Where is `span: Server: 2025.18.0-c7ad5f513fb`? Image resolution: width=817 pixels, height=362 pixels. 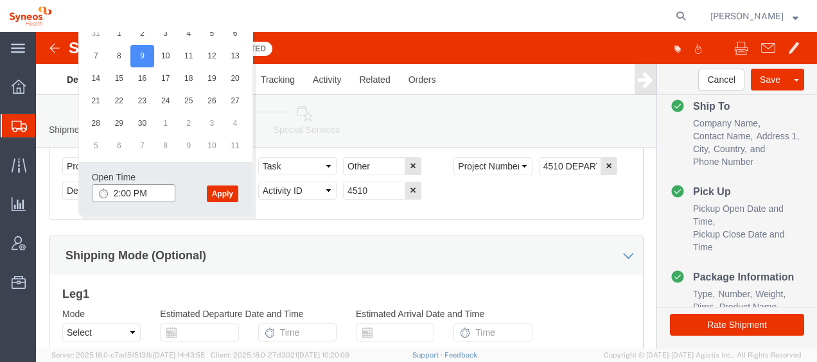 span: Server: 2025.18.0-c7ad5f513fb is located at coordinates (128, 355).